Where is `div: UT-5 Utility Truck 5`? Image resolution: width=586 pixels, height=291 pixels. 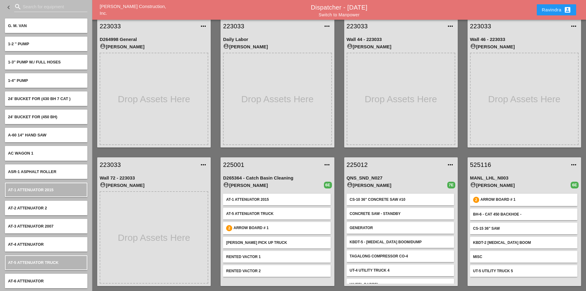
div: UT-5 Utility Truck 5 is located at coordinates (524, 271).